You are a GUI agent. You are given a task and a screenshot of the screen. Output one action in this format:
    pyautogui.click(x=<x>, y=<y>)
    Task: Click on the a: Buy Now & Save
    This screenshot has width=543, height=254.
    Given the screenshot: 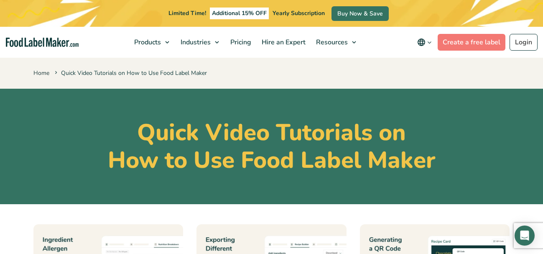 What is the action you would take?
    pyautogui.click(x=360, y=13)
    